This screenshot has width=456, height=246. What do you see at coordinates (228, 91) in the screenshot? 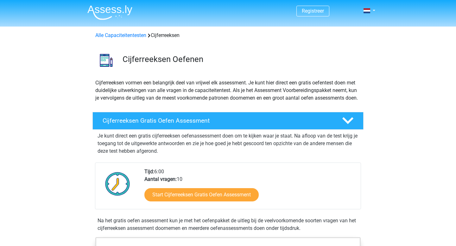
I see `p: Cijferreeksen vormen een belangrijk deel van vrijwel elk assessment. Je kunt hier direct een grat...` at bounding box center [228, 91].